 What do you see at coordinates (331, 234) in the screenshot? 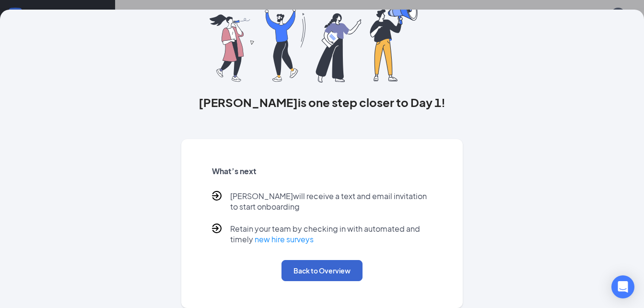
I see `p: Retain your team by checking in with automated and timely` at bounding box center [331, 234].